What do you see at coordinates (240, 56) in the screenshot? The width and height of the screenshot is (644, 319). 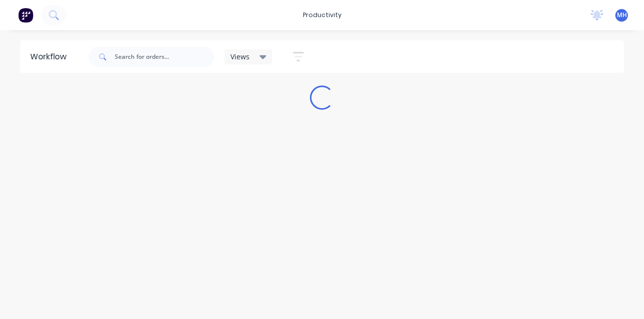 I see `span: Views` at bounding box center [240, 56].